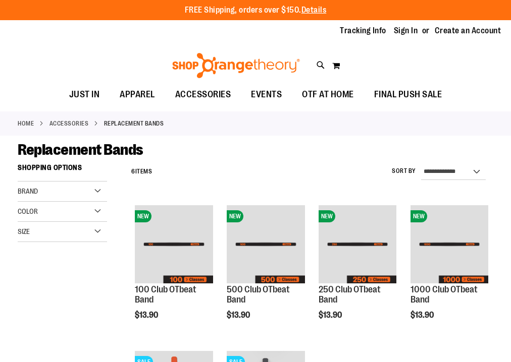 Image resolution: width=511 pixels, height=362 pixels. What do you see at coordinates (26, 124) in the screenshot?
I see `a: Home` at bounding box center [26, 124].